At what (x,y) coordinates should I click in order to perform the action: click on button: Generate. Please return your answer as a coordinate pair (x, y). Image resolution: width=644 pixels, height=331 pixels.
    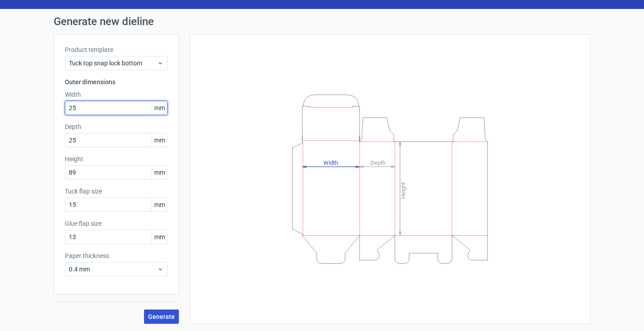
    Looking at the image, I should click on (161, 317).